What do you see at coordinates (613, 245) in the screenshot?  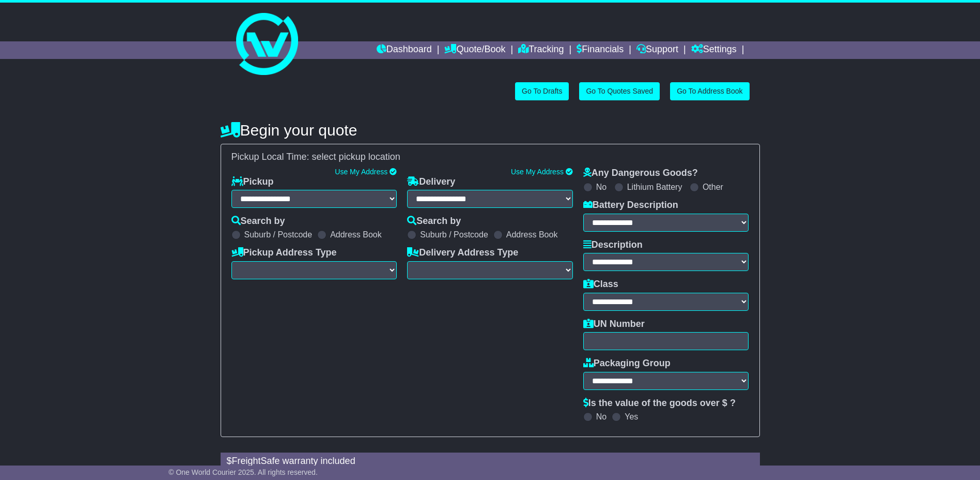 I see `label: Description` at bounding box center [613, 245].